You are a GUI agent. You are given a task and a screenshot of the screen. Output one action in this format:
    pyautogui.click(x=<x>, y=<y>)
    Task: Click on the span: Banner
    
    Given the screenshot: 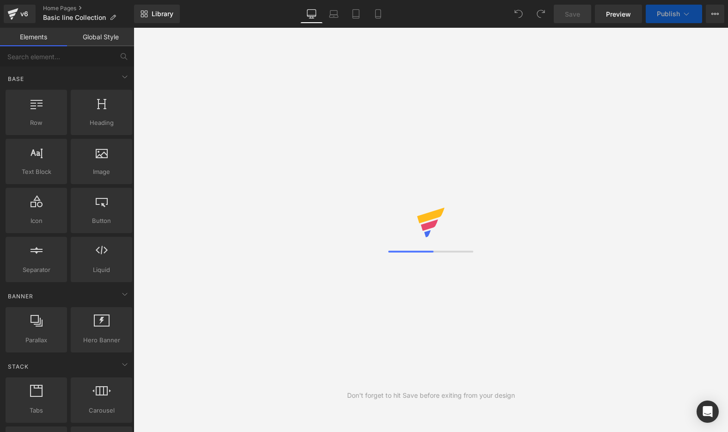 What is the action you would take?
    pyautogui.click(x=20, y=296)
    